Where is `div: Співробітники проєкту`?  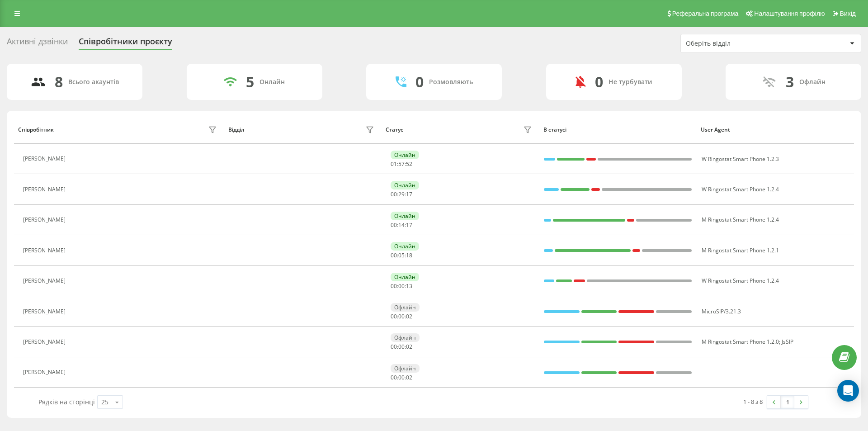 div: Співробітники проєкту is located at coordinates (125, 44).